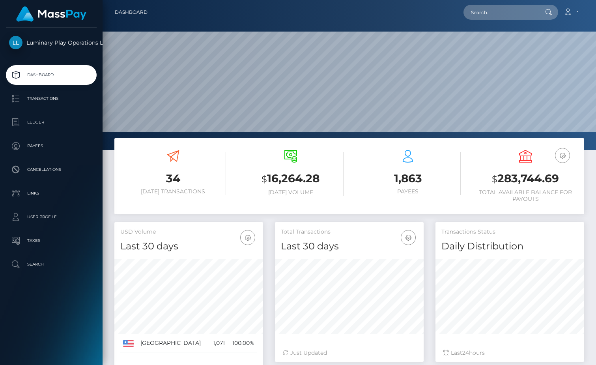  What do you see at coordinates (51, 264) in the screenshot?
I see `p: Search` at bounding box center [51, 264].